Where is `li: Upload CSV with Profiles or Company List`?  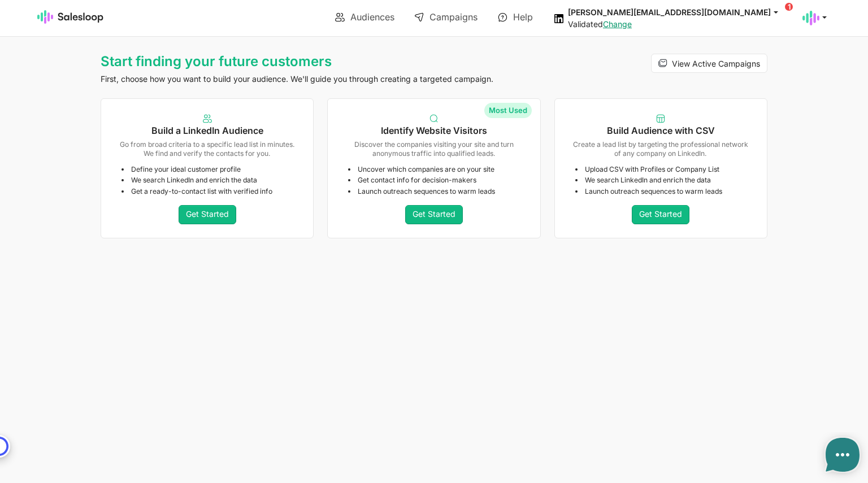
li: Upload CSV with Profiles or Company List is located at coordinates (663, 170).